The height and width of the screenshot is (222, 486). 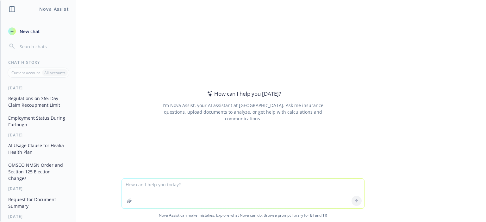 What do you see at coordinates (43, 47) in the screenshot?
I see `input: Search chats` at bounding box center [43, 47].